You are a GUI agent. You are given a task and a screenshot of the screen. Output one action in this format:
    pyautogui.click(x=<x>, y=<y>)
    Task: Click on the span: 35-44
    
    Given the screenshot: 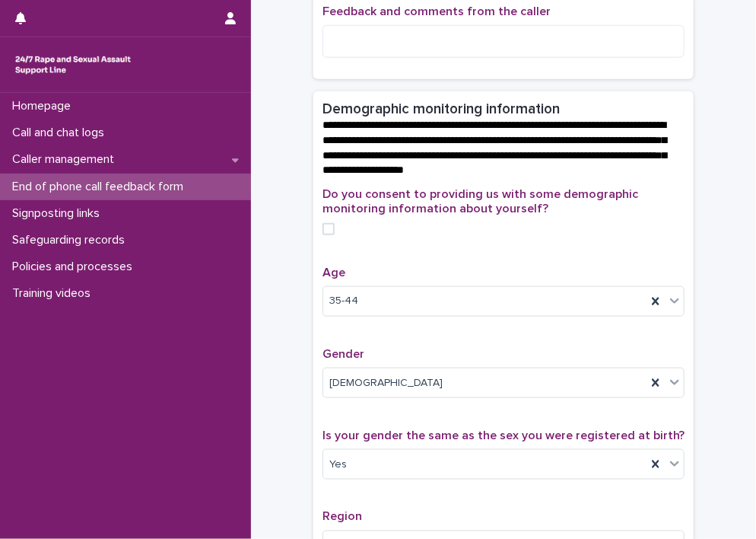 What is the action you would take?
    pyautogui.click(x=344, y=301)
    